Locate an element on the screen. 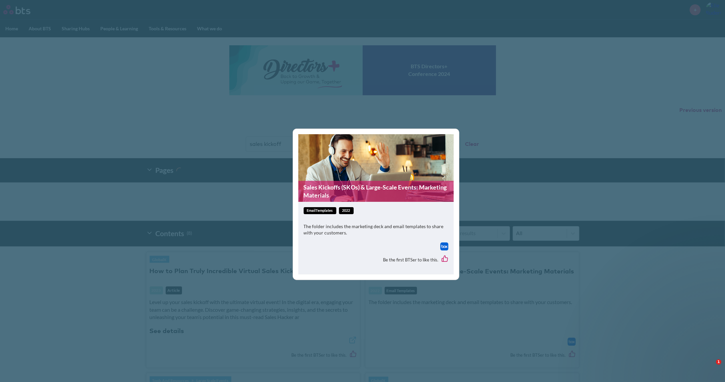  img: Box logo is located at coordinates (444, 247).